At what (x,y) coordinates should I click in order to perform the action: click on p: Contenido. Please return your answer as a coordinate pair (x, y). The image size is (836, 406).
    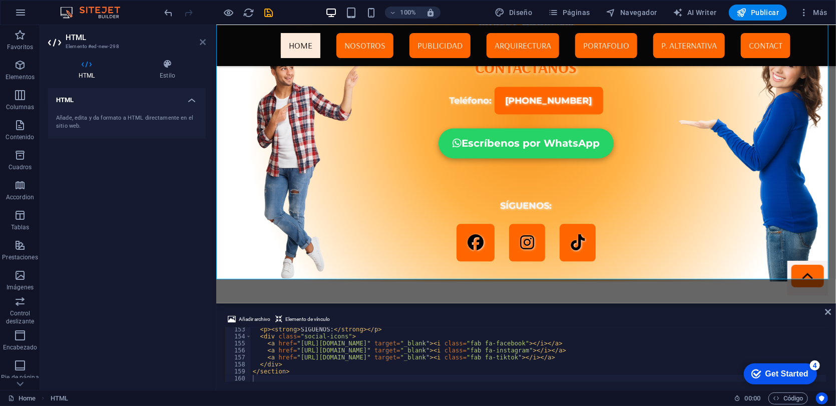
    Looking at the image, I should click on (20, 137).